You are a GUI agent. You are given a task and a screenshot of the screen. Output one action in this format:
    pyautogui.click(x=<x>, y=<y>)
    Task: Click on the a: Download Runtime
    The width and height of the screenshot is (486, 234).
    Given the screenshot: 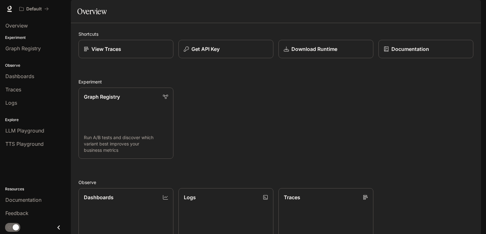 What is the action you would take?
    pyautogui.click(x=326, y=49)
    